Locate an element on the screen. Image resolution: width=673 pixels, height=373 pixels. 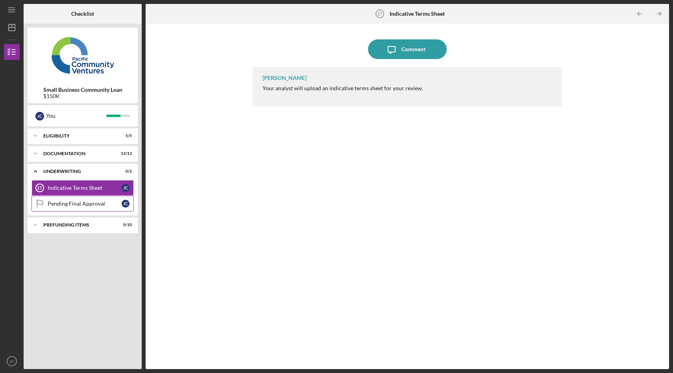
b: Indicative Terms Sheet is located at coordinates (417, 14).